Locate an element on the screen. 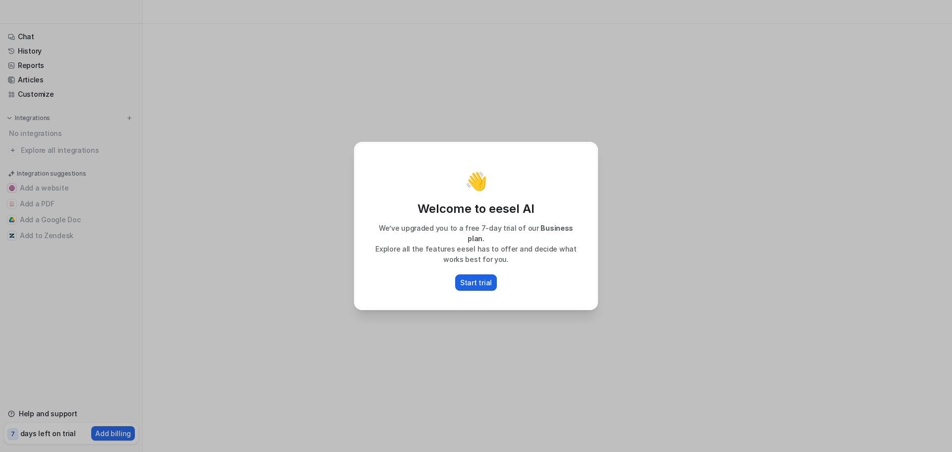  p: Start trial is located at coordinates (476, 282).